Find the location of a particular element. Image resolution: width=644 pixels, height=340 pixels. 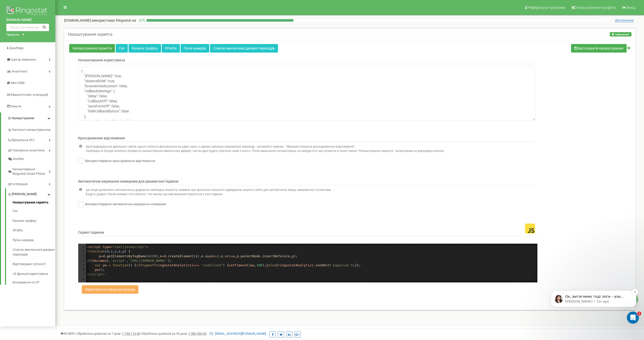

div: 8 is located at coordinates (82, 280).